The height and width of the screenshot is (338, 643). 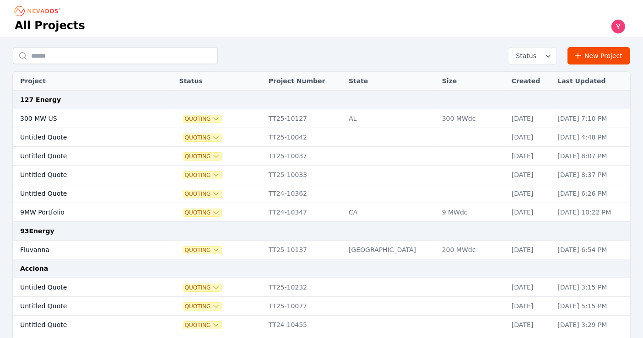 I want to click on td: AL, so click(x=391, y=118).